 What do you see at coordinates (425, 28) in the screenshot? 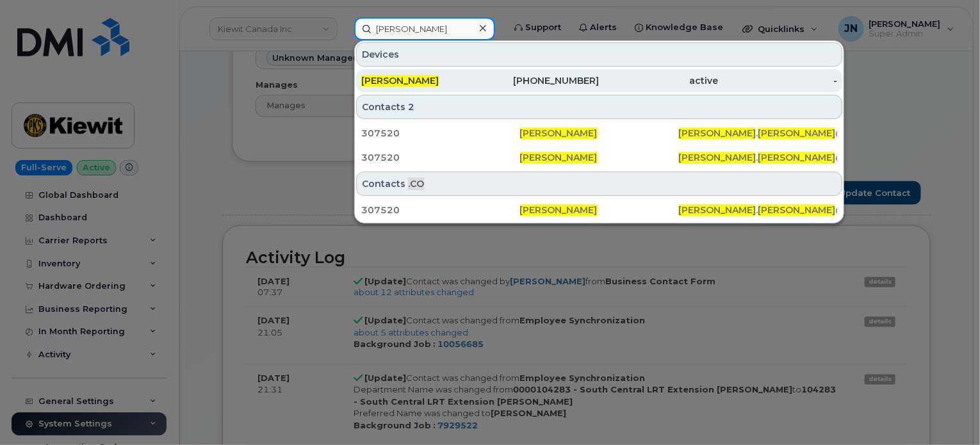
I see `input: Find something...` at bounding box center [425, 28].